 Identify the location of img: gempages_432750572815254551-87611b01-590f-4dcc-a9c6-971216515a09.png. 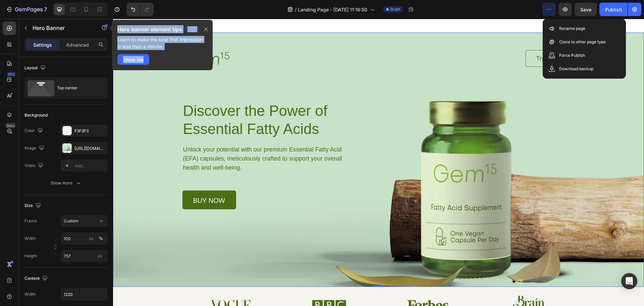
(216, 286).